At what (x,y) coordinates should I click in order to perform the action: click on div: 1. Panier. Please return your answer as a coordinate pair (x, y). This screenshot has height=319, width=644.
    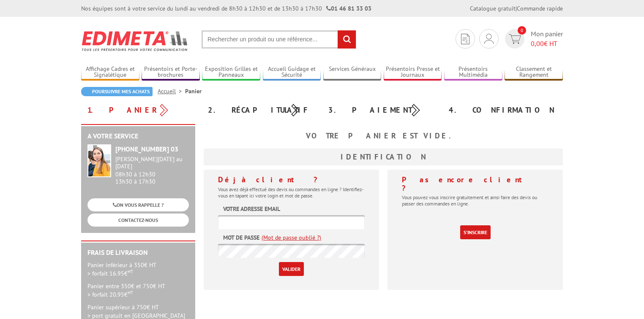
    Looking at the image, I should click on (141, 110).